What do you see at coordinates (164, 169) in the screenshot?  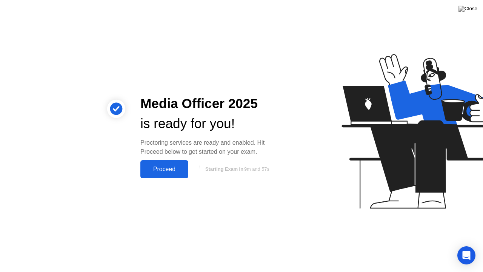 I see `div: Proceed` at bounding box center [164, 169].